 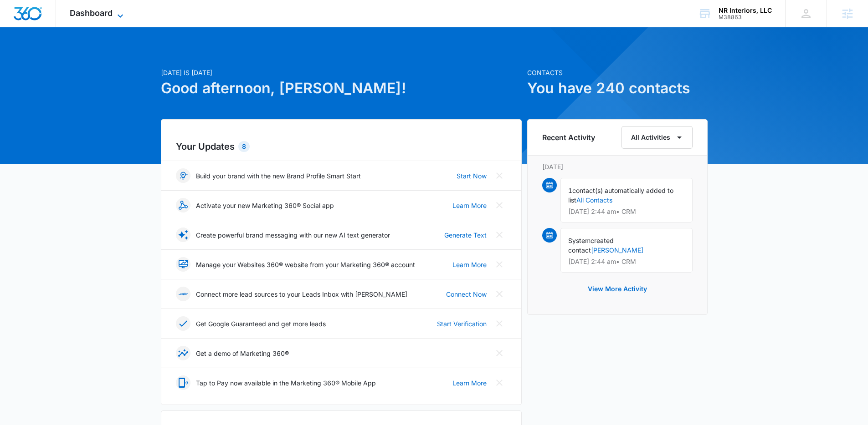 I want to click on span: System, so click(x=579, y=240).